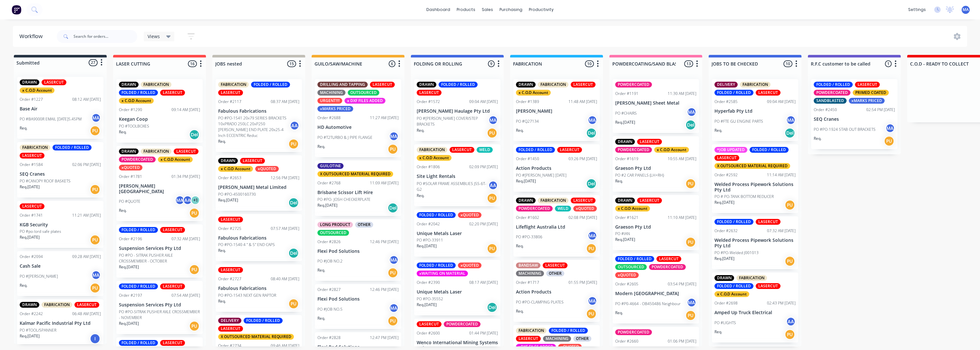 This screenshot has width=980, height=350. Describe the element at coordinates (358, 118) in the screenshot. I see `div: DRILLING AND TAPPINGLASERCUTMACHININGOUTSOURCEDURGENT!!!!x DXF FILES ADDEDxMARKS PRICEDOrder #268...` at that location.